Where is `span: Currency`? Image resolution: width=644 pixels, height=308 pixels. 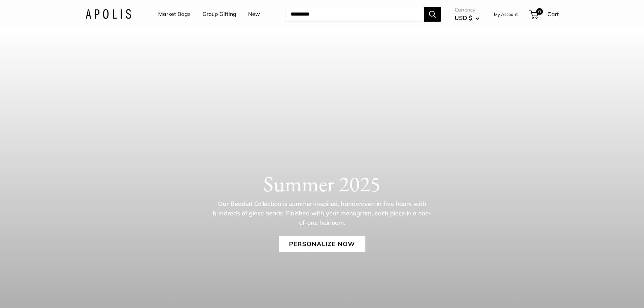
span: Currency is located at coordinates (466, 10).